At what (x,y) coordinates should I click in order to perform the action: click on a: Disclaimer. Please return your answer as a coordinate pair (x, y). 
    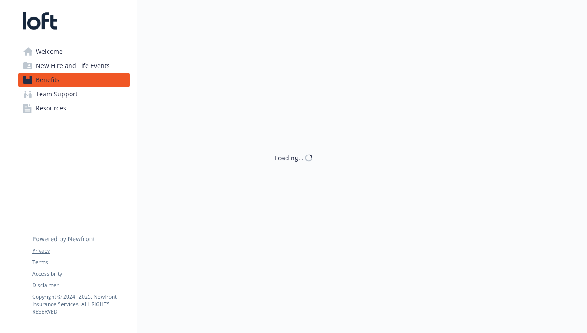
    Looking at the image, I should click on (81, 285).